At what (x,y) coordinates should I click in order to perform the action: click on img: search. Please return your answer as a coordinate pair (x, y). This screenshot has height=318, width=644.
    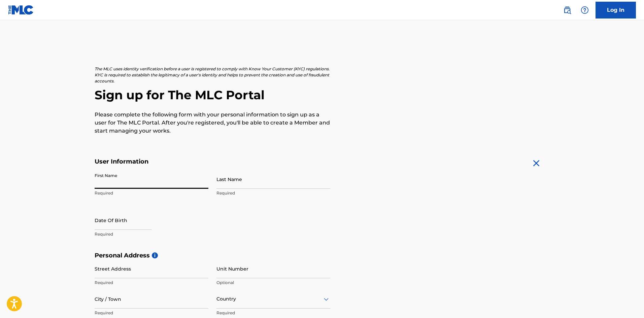
    Looking at the image, I should click on (568, 10).